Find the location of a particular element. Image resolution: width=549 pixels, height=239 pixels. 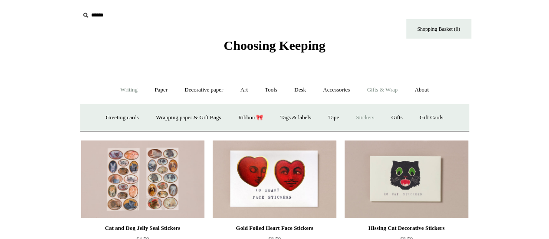

a: Writing is located at coordinates (129, 90).